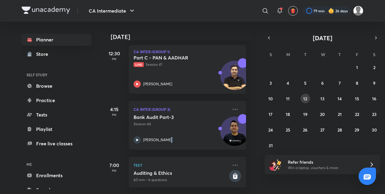 This screenshot has width=385, height=194. Describe the element at coordinates (288, 114) in the screenshot. I see `abbr: August 18, 2025` at that location.